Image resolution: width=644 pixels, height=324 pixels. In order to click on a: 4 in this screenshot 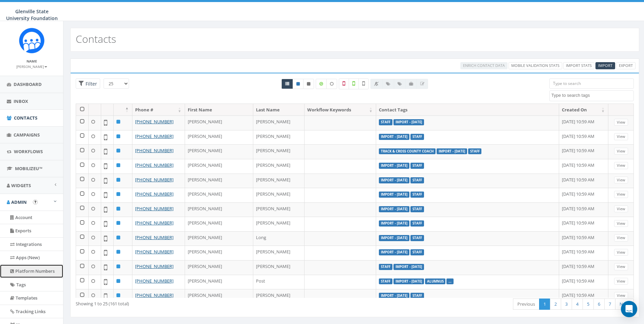, I will do `click(577, 304)`.